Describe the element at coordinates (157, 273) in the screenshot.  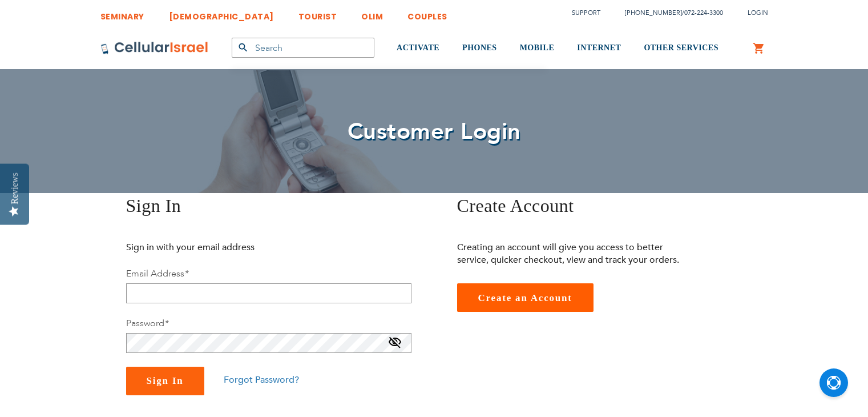
I see `label: Email Address` at that location.